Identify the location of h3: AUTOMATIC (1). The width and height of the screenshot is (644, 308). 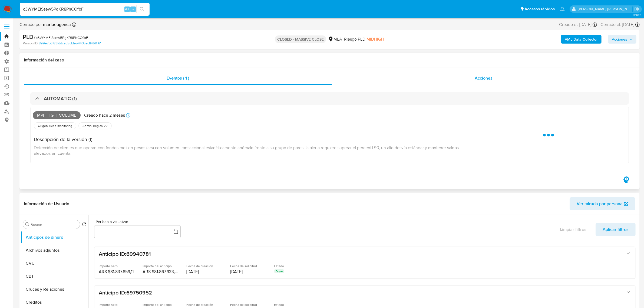
(60, 98).